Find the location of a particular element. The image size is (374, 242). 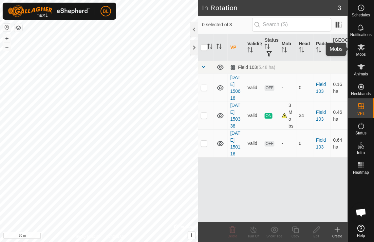

th: Validity is located at coordinates (253, 47).